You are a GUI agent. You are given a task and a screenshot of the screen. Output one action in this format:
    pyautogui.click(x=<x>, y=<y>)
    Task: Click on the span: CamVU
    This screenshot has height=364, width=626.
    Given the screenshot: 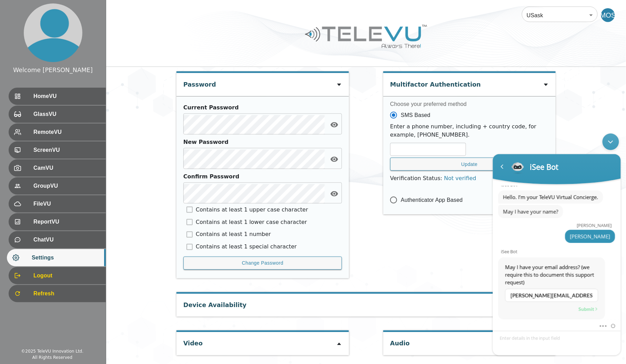 What is the action you would take?
    pyautogui.click(x=67, y=168)
    